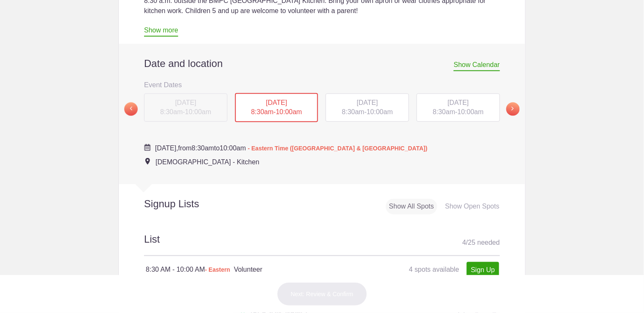  What do you see at coordinates (322, 85) in the screenshot?
I see `h3: Event Dates` at bounding box center [322, 85].